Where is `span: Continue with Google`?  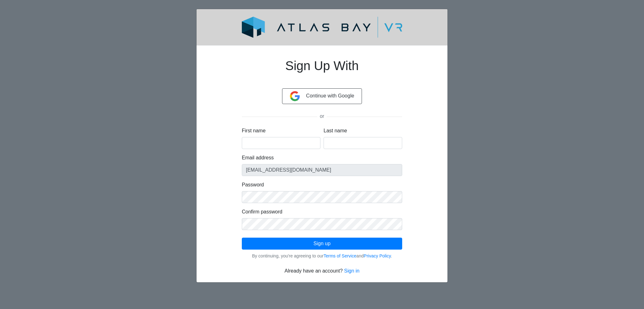
span: Continue with Google is located at coordinates (330, 95).